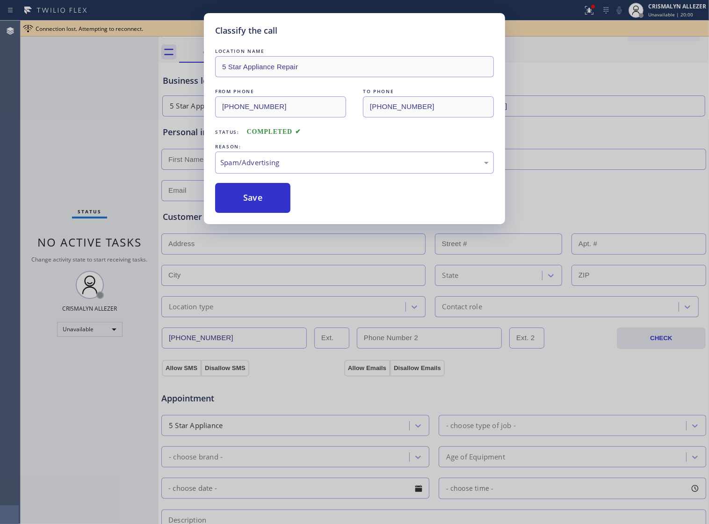 The width and height of the screenshot is (709, 524). Describe the element at coordinates (428, 91) in the screenshot. I see `div: TO PHONE` at that location.